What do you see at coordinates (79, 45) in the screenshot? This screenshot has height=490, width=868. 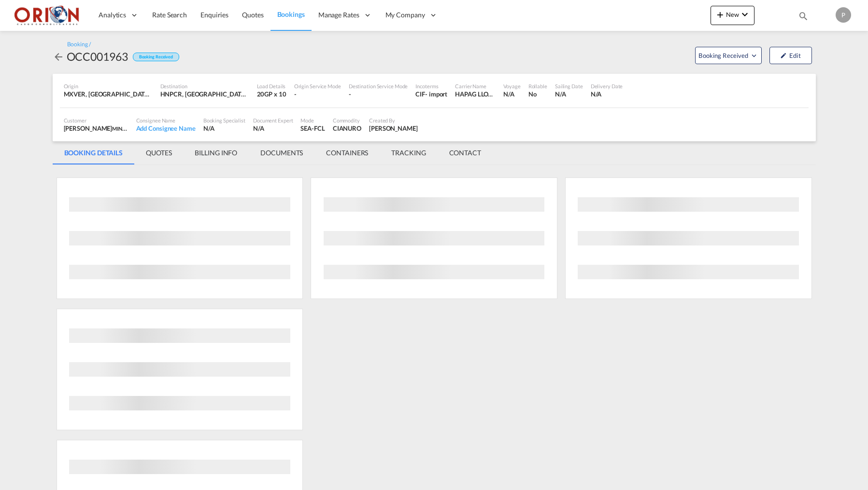 I see `div: Booking /` at bounding box center [79, 45].